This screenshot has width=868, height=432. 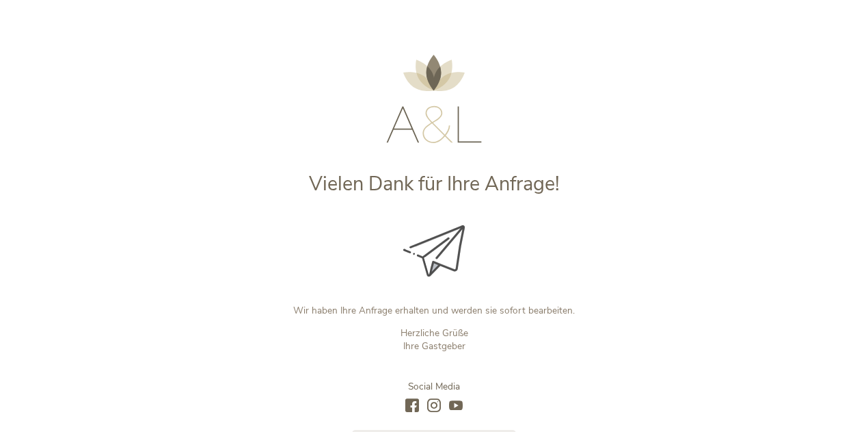 I want to click on p: Wir haben Ihre Anfrage erhalten und werden sie sofort bearbeiten., so click(x=434, y=310).